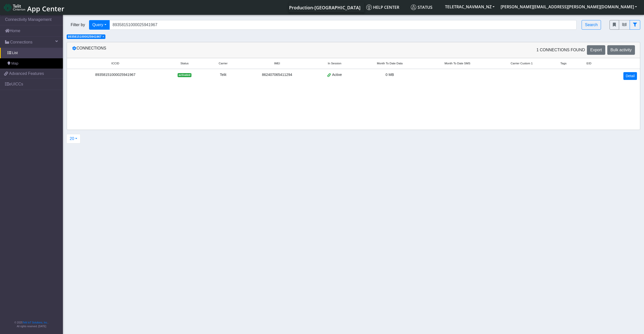  I want to click on span: 0 MB, so click(390, 75).